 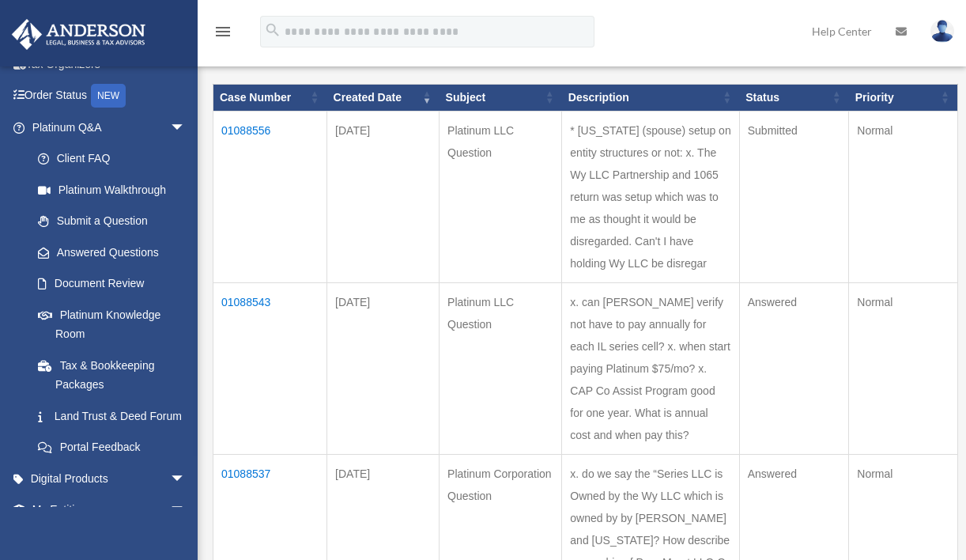 What do you see at coordinates (109, 96) in the screenshot?
I see `div: NEW` at bounding box center [109, 96].